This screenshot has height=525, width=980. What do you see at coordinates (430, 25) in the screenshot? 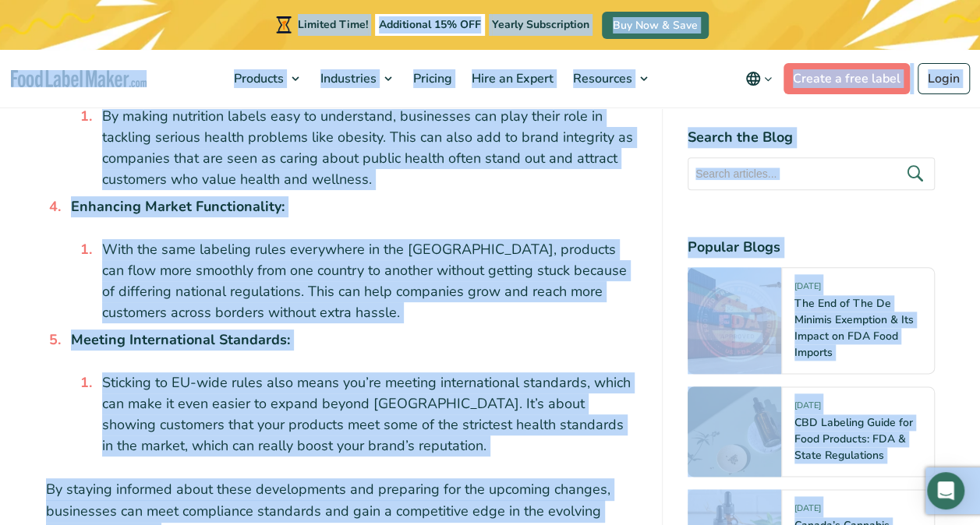
I see `span: Additional 15% OFF` at bounding box center [430, 25].